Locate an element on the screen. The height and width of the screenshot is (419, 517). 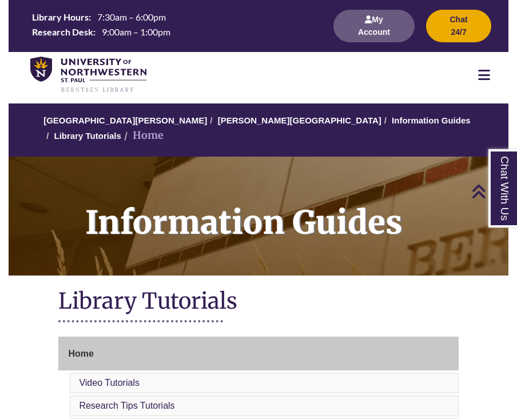
a: Home is located at coordinates (258, 354).